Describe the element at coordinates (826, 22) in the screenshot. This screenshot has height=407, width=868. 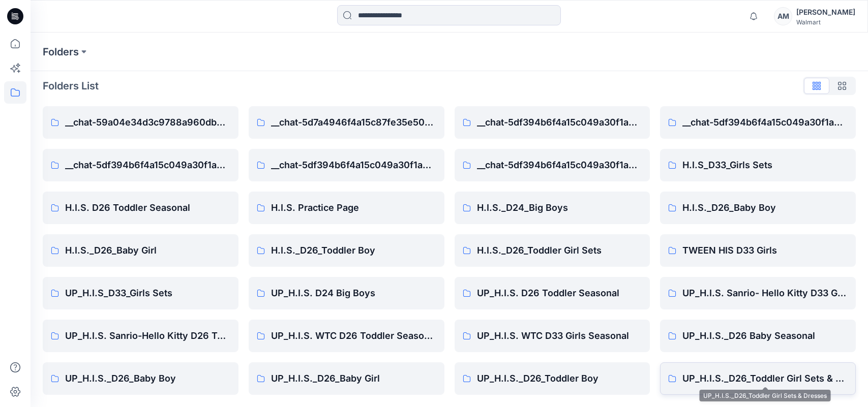
I see `div: Walmart` at that location.